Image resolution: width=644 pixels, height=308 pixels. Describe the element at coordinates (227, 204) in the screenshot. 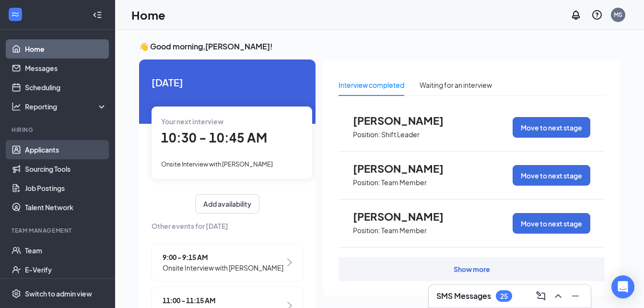

I see `button: Add availability` at that location.